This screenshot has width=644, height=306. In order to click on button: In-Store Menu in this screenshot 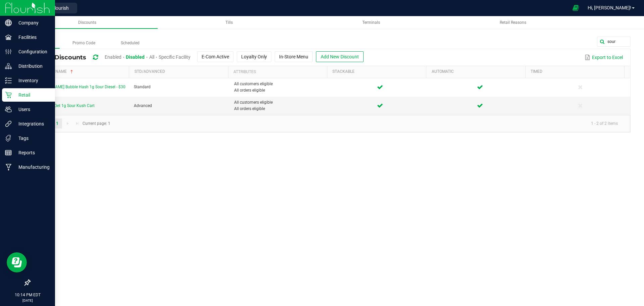, I will do `click(294, 57)`.